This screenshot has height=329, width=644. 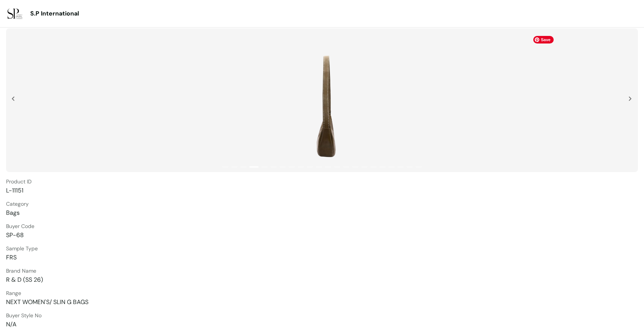 What do you see at coordinates (264, 167) in the screenshot?
I see `button: 5` at bounding box center [264, 167].